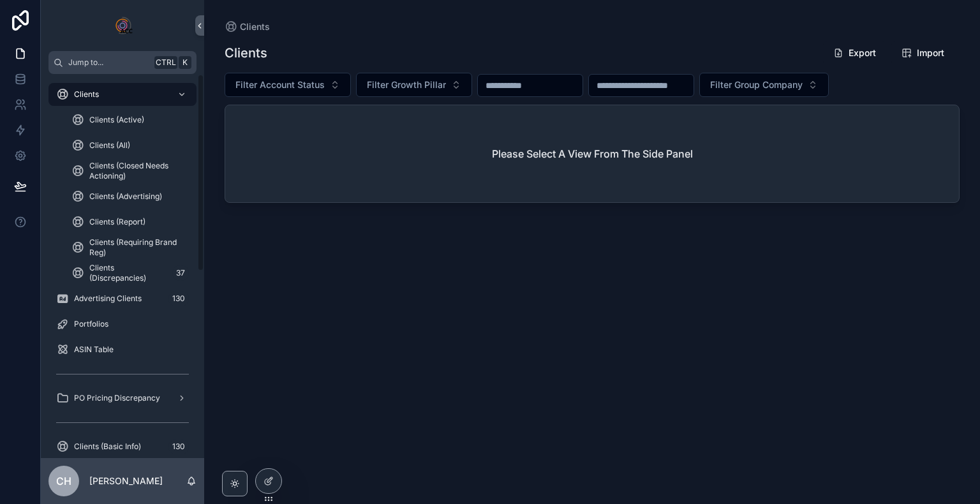 This screenshot has height=504, width=980. Describe the element at coordinates (592, 154) in the screenshot. I see `h2: Please Select A View From The Side Panel` at that location.